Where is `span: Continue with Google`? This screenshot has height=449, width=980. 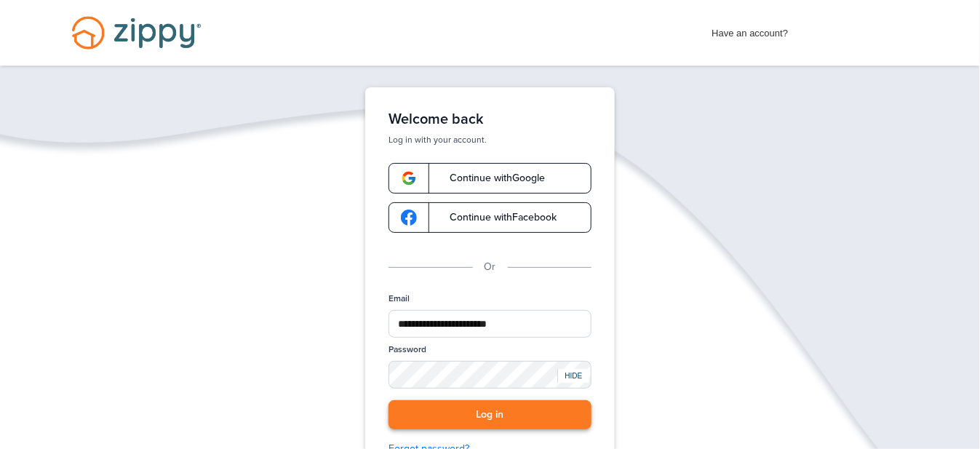 span: Continue with Google is located at coordinates (490, 179).